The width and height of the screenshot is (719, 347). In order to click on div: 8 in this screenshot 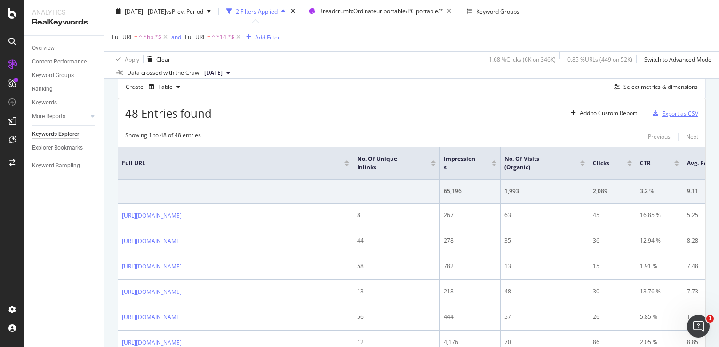, I will do `click(396, 216)`.